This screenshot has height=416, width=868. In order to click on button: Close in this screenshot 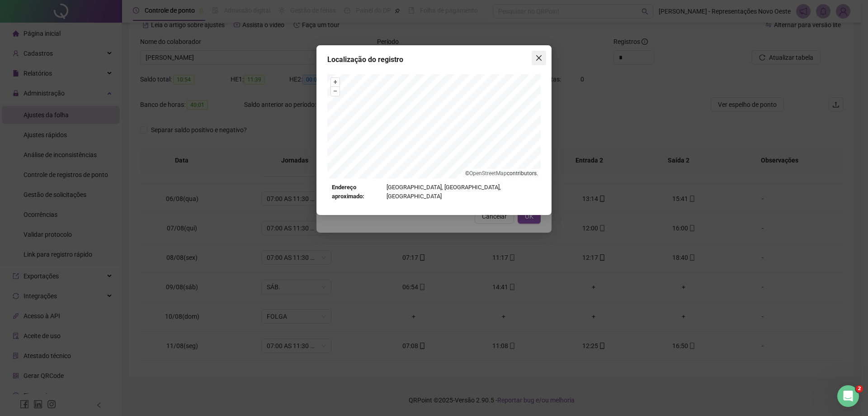, I will do `click(539, 58)`.